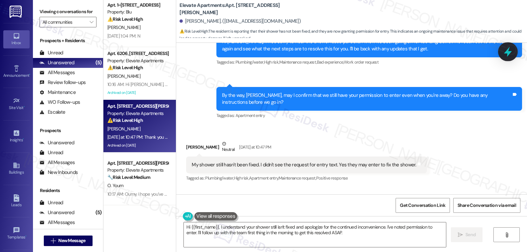  What do you see at coordinates (304, 165) in the screenshot?
I see `div: My shower still hasn't been fixed. I didn't see the request for entry text. Yes they may enter to...` at bounding box center [304, 165].